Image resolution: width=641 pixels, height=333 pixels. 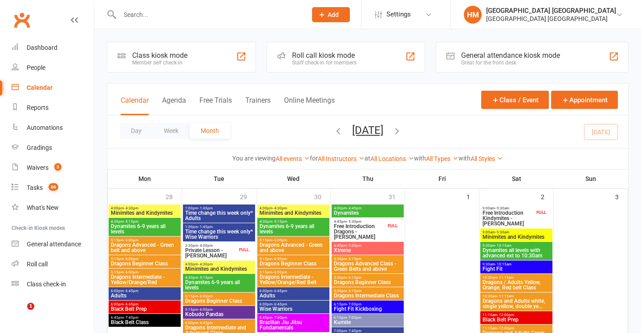 What do you see at coordinates (37, 264) in the screenshot?
I see `div: Roll call` at bounding box center [37, 264].